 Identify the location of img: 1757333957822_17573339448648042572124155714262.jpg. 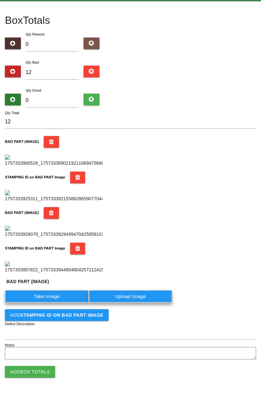
(54, 267).